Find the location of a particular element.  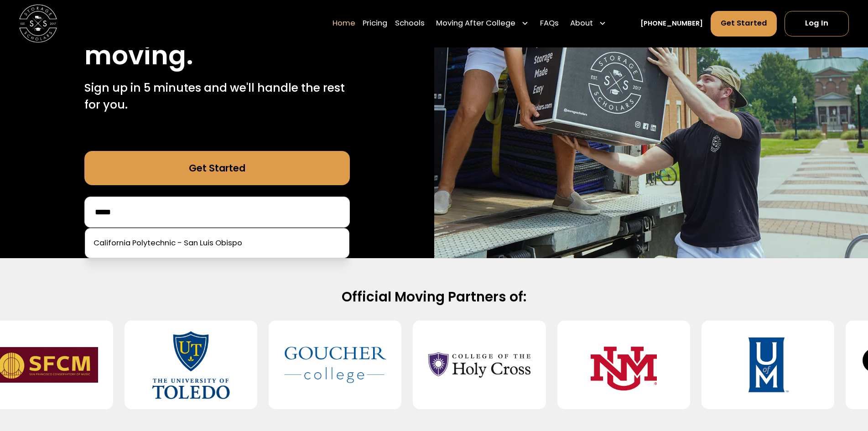

img: Goucher College is located at coordinates (335, 365).